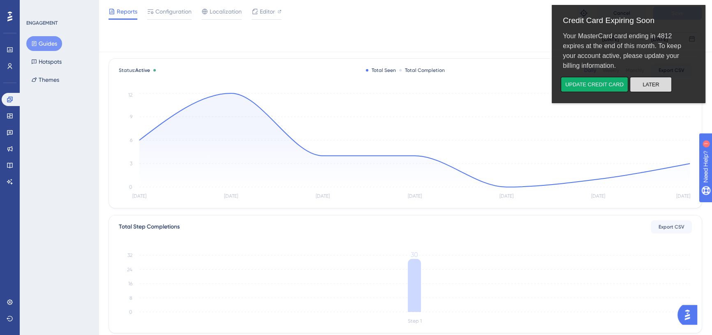 The width and height of the screenshot is (712, 335). Describe the element at coordinates (77, 17) in the screenshot. I see `div: Credit Card Expiring Soon` at that location.